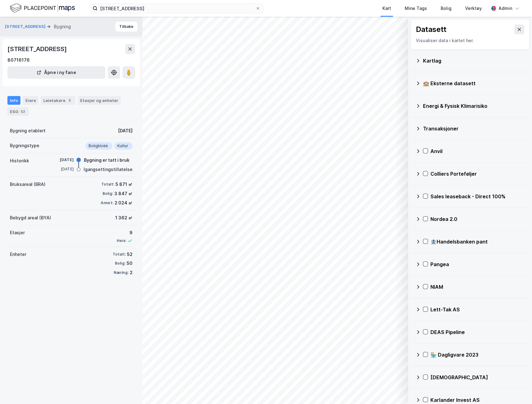  What do you see at coordinates (474, 8) in the screenshot?
I see `div: Verktøy` at bounding box center [474, 8].